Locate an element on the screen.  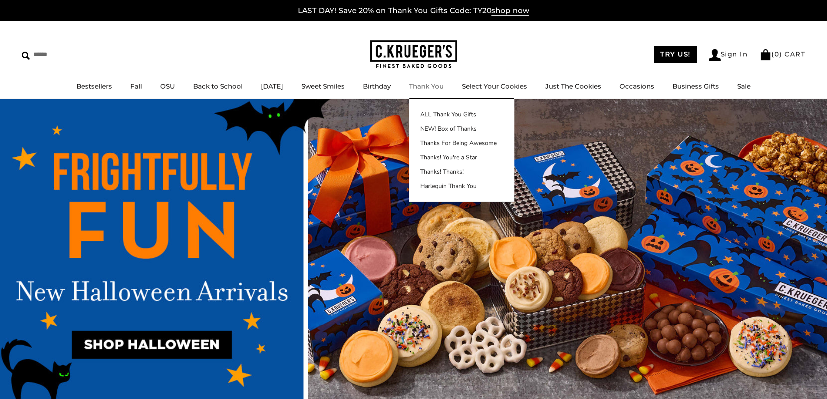
a: LAST DAY! Save 20% on Thank You Gifts Code: TY20shop now is located at coordinates (413, 11).